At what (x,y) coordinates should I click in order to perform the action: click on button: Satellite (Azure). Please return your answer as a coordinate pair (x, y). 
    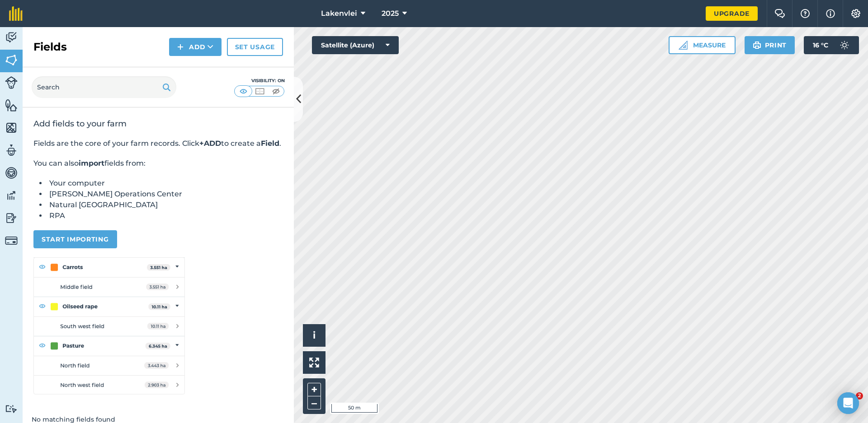
    Looking at the image, I should click on (355, 45).